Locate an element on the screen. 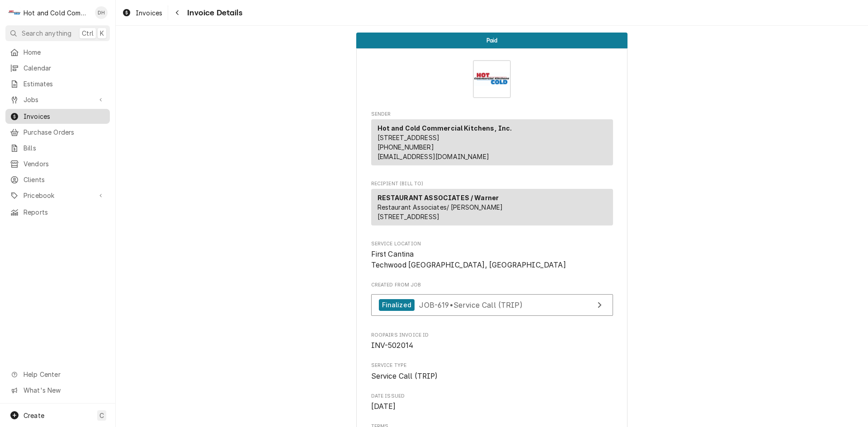  span: K is located at coordinates (102, 33).